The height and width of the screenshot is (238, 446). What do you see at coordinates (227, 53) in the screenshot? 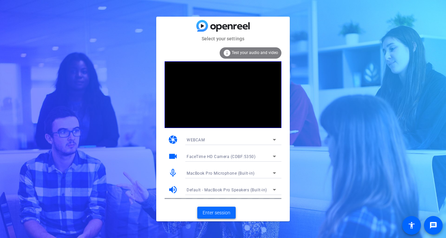
I see `mat-icon: info` at bounding box center [227, 53].